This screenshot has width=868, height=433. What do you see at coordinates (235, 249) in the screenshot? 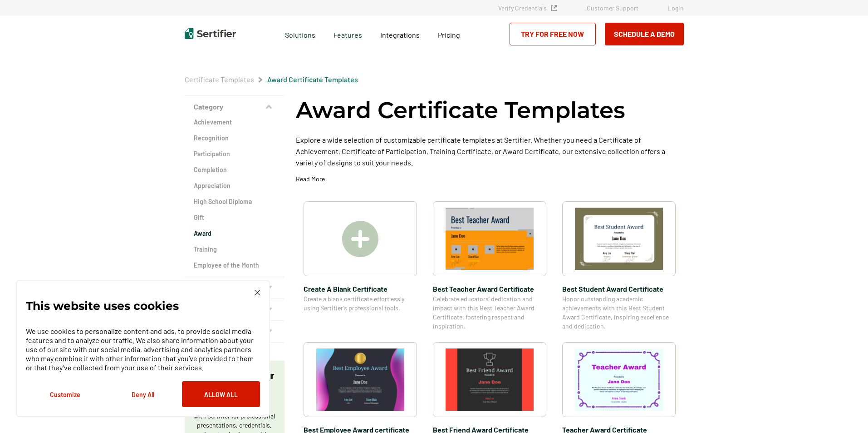
I see `h2: Training` at bounding box center [235, 249].